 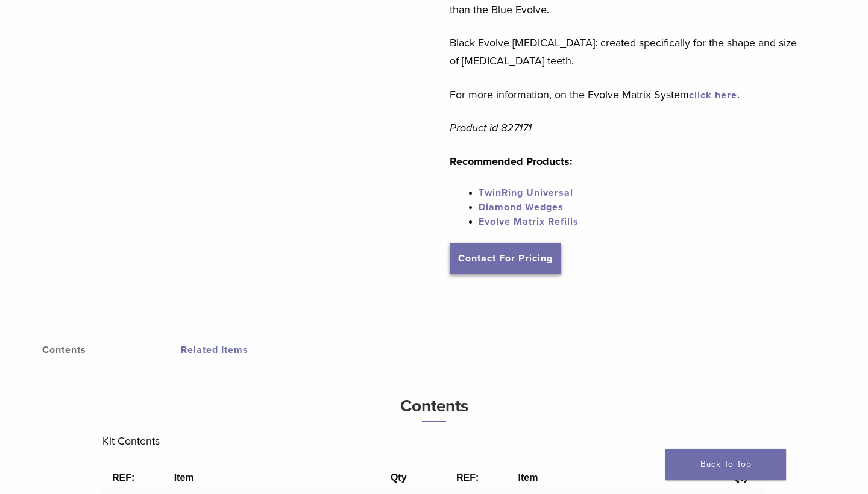 I want to click on em: Product id 827171, so click(x=491, y=128).